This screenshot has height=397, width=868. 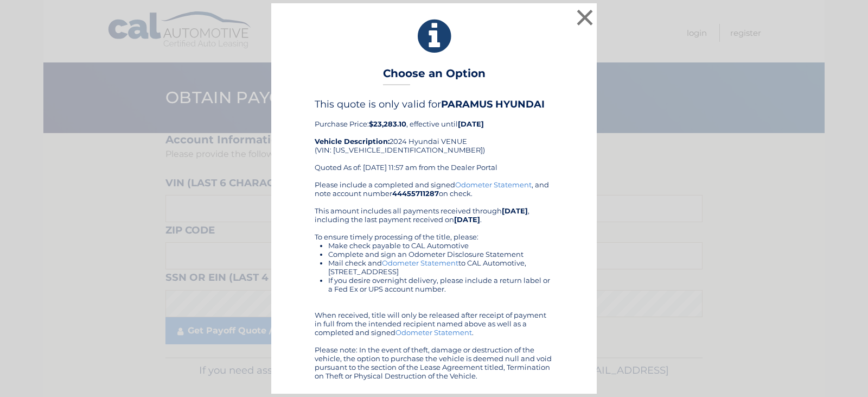 What do you see at coordinates (492, 104) in the screenshot?
I see `b: PARAMUS HYUNDAI` at bounding box center [492, 104].